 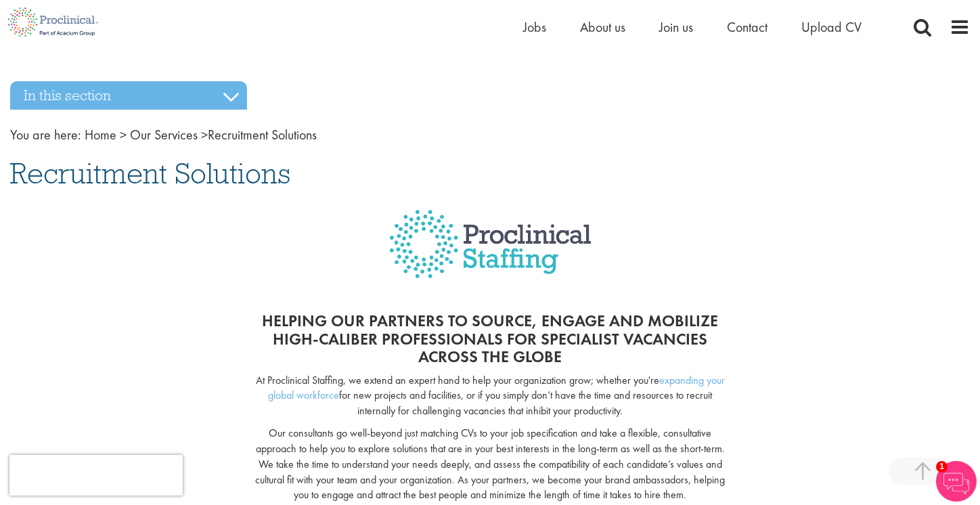 I want to click on a: breadcrumb link to Home, so click(x=100, y=135).